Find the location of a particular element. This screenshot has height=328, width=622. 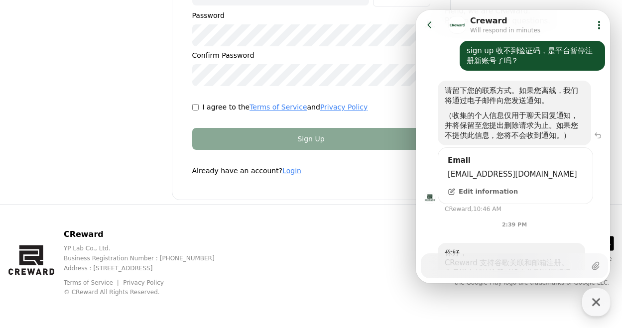

p: CReward is located at coordinates (147, 235).